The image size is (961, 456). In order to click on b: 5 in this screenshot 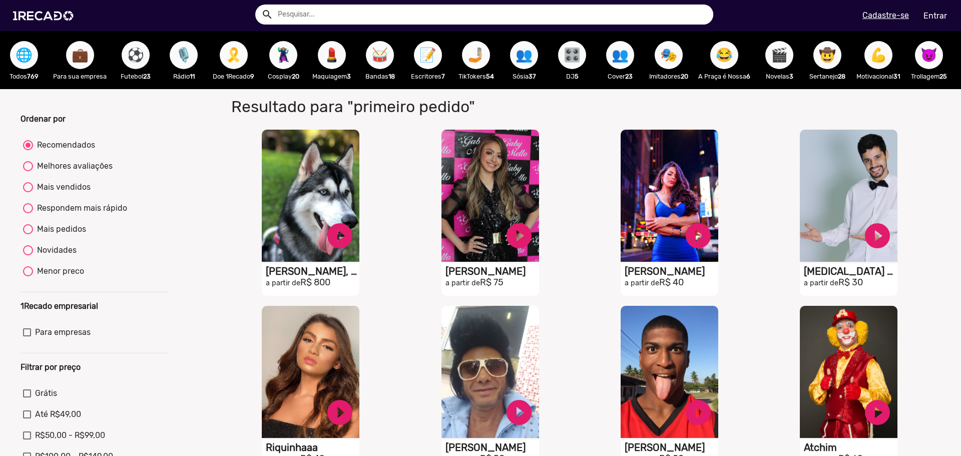, I will do `click(577, 76)`.